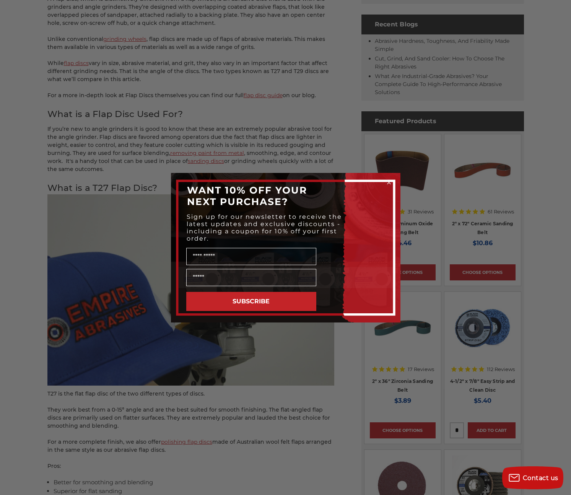 The image size is (571, 495). Describe the element at coordinates (251, 277) in the screenshot. I see `input: Email` at that location.